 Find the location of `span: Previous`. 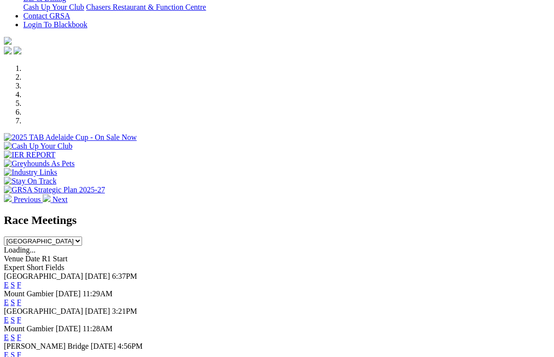

span: Previous is located at coordinates (27, 199).